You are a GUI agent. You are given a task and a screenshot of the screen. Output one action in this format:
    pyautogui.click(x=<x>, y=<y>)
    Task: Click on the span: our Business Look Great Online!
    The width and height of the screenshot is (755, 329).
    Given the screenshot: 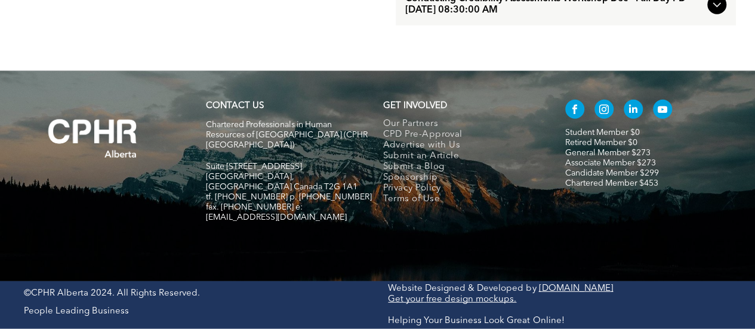 What is the action you would take?
    pyautogui.click(x=496, y=321)
    